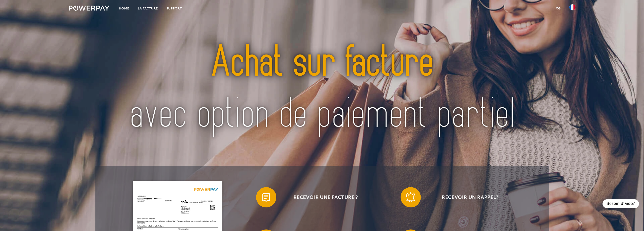 This screenshot has height=231, width=644. I want to click on a: Recevoir un rappel?, so click(466, 197).